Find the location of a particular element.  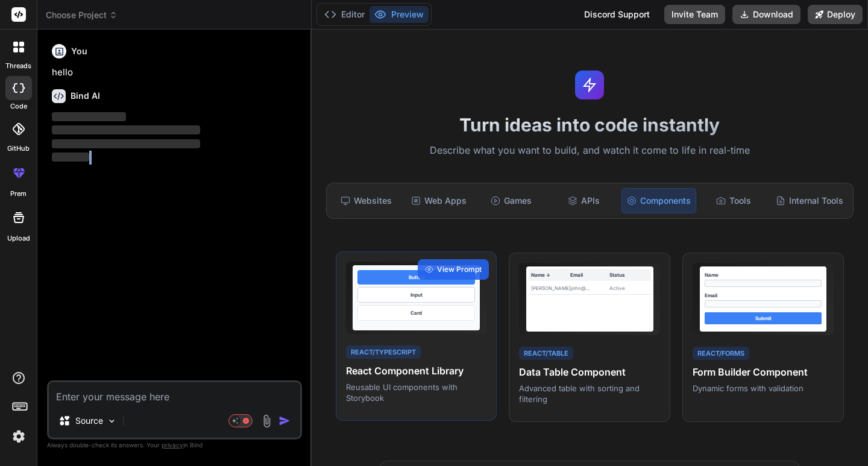

p: Describe what you want to build, and watch it come to life in real-time is located at coordinates (590, 151).